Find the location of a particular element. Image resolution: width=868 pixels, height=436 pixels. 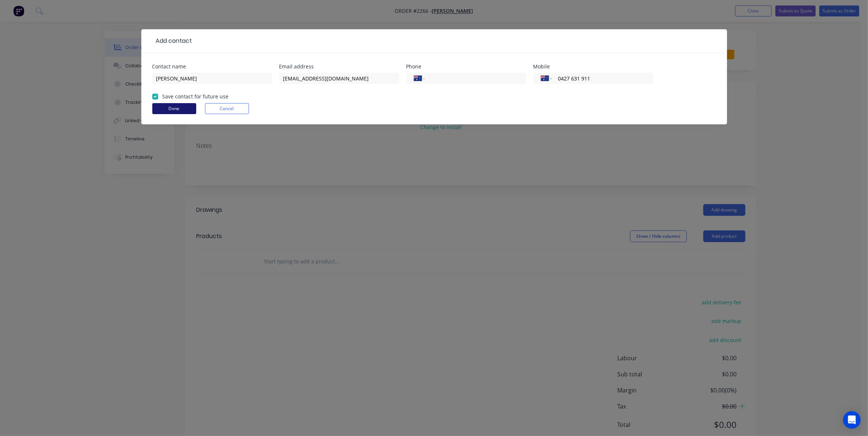

div: Add contact is located at coordinates (172, 41).